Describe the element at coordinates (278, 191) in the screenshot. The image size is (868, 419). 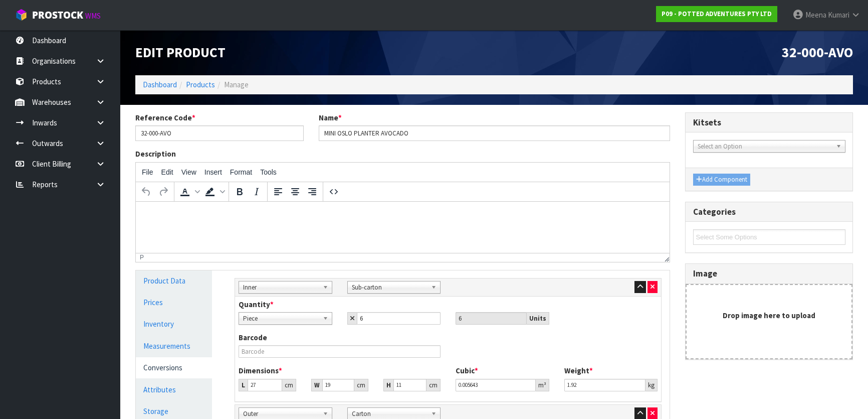
I see `button: Align left` at that location.